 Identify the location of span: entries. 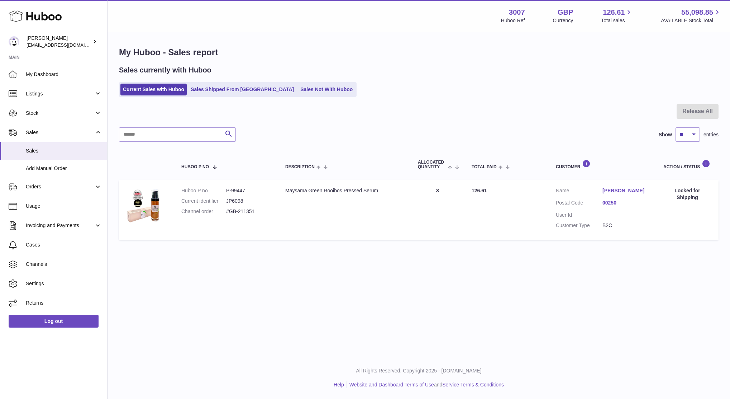
(711, 134).